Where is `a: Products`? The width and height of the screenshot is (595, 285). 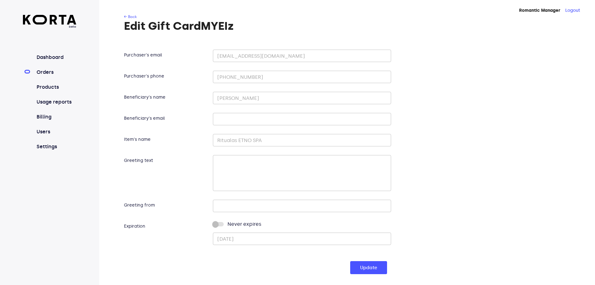 a: Products is located at coordinates (56, 87).